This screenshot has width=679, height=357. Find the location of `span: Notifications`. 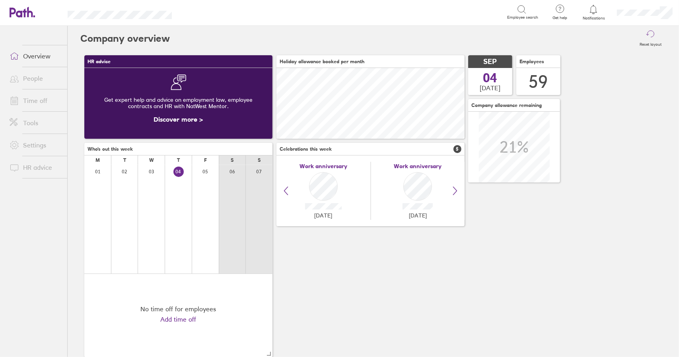

span: Notifications is located at coordinates (594, 18).